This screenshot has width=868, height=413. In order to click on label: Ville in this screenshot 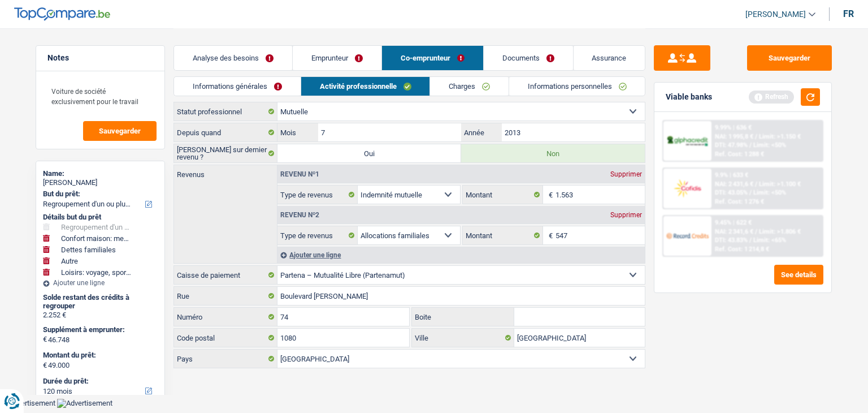, I will do `click(464, 338)`.